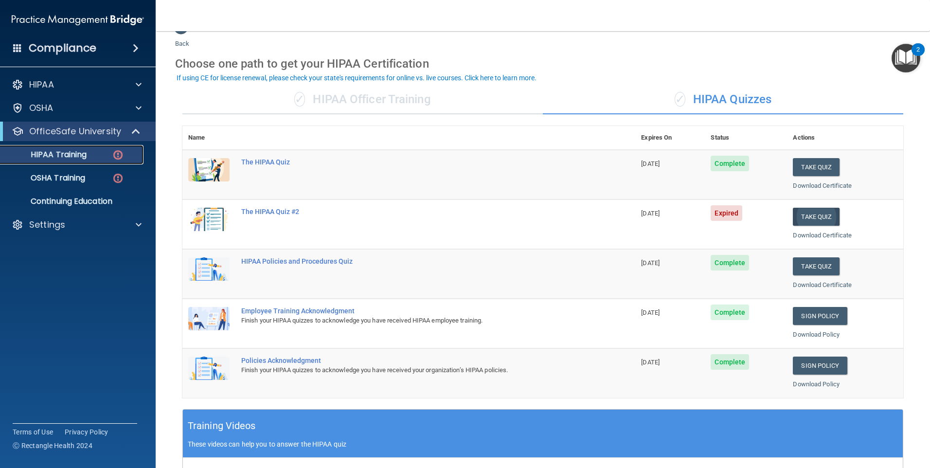  What do you see at coordinates (76, 108) in the screenshot?
I see `a: OSHA` at bounding box center [76, 108].